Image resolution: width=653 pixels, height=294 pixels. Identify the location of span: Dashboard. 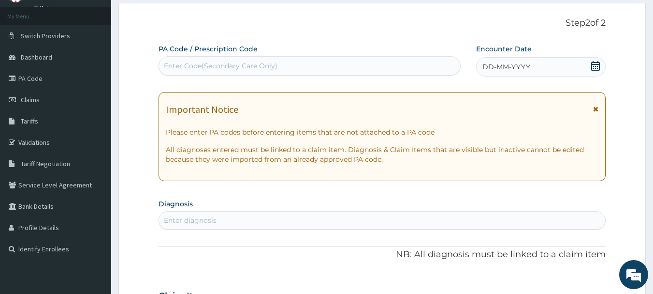
(36, 57).